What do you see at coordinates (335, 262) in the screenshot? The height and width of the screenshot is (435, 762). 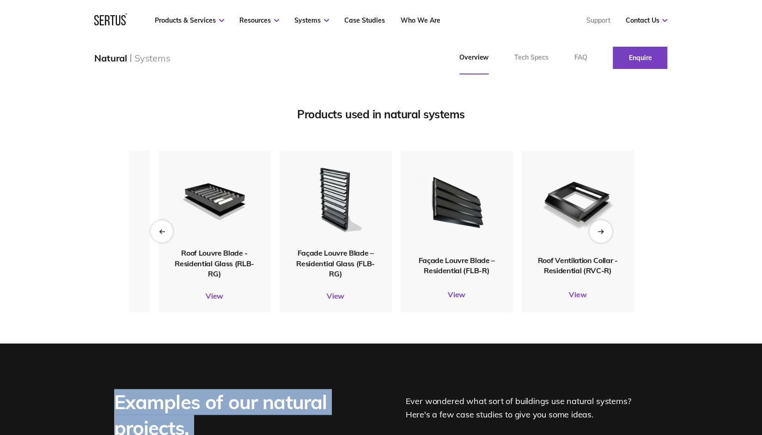 I see `span: Façade Louvre Blade – Residential Glass (FLB-RG)` at bounding box center [335, 262].